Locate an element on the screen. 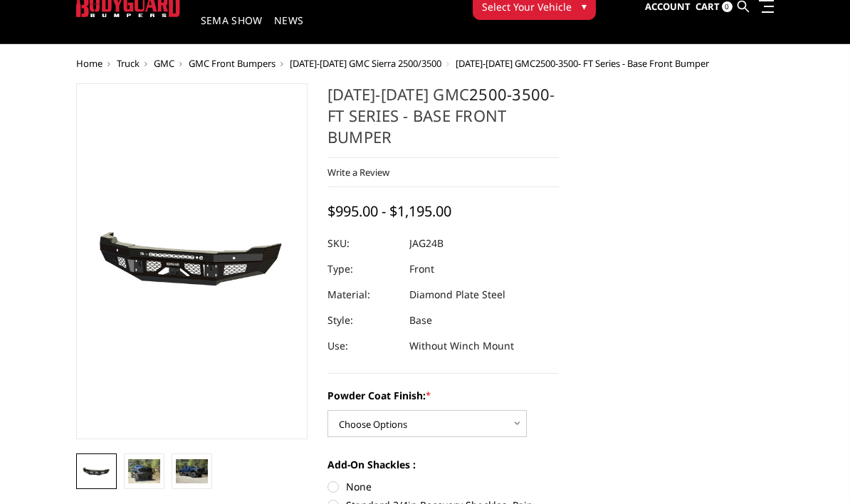 The width and height of the screenshot is (850, 504). label: Add-On Shackles : is located at coordinates (443, 464).